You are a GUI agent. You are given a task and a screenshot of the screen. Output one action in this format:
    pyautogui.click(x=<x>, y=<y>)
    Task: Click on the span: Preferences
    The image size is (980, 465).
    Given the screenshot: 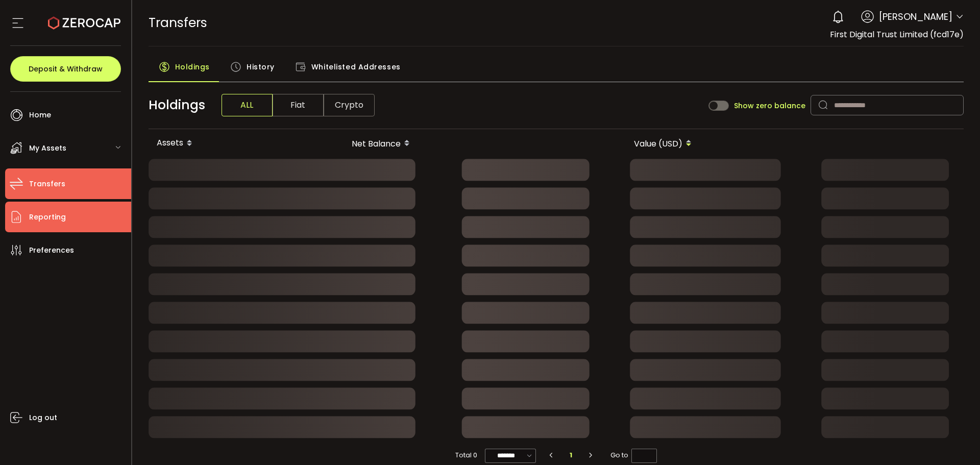 What is the action you would take?
    pyautogui.click(x=51, y=250)
    